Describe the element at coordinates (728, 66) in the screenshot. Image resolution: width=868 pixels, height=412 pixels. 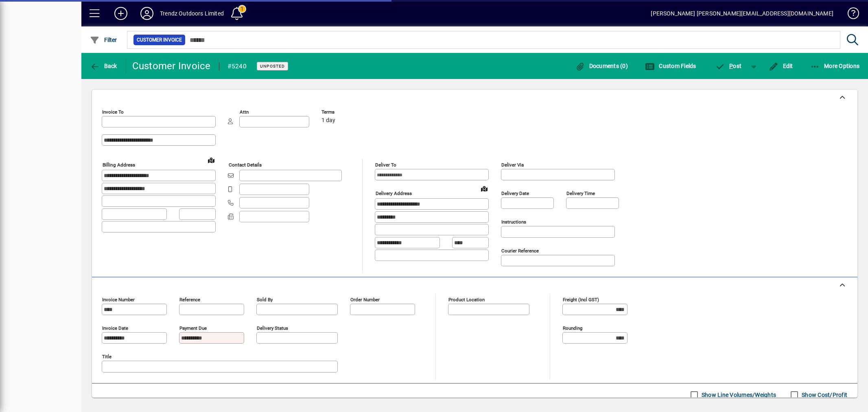
I see `span: ost` at that location.